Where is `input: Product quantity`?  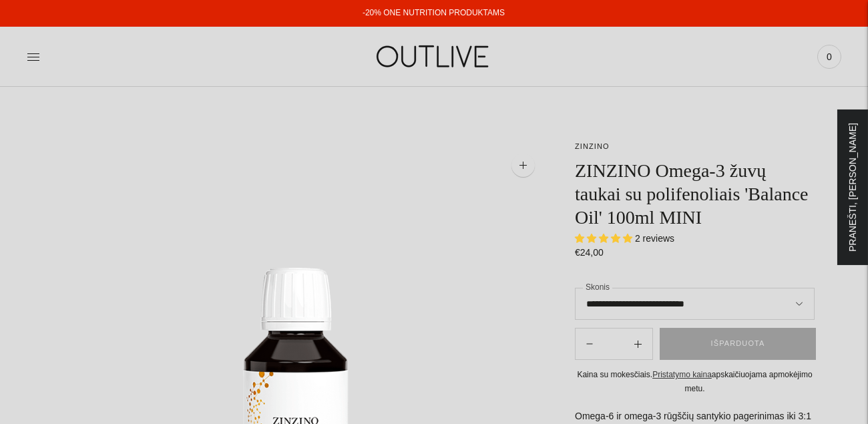 input: Product quantity is located at coordinates (613, 343).